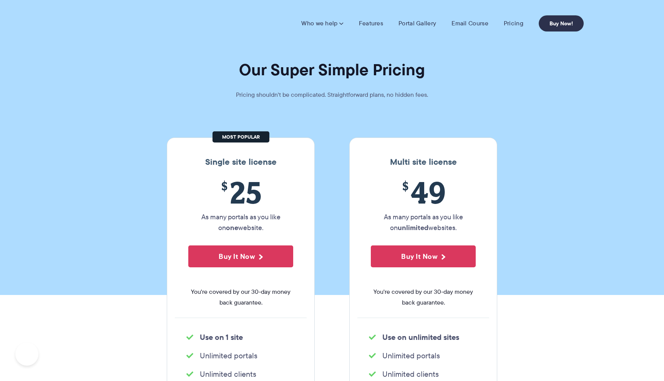  What do you see at coordinates (423, 222) in the screenshot?
I see `p: As many portals as you like on websites.` at bounding box center [423, 222].